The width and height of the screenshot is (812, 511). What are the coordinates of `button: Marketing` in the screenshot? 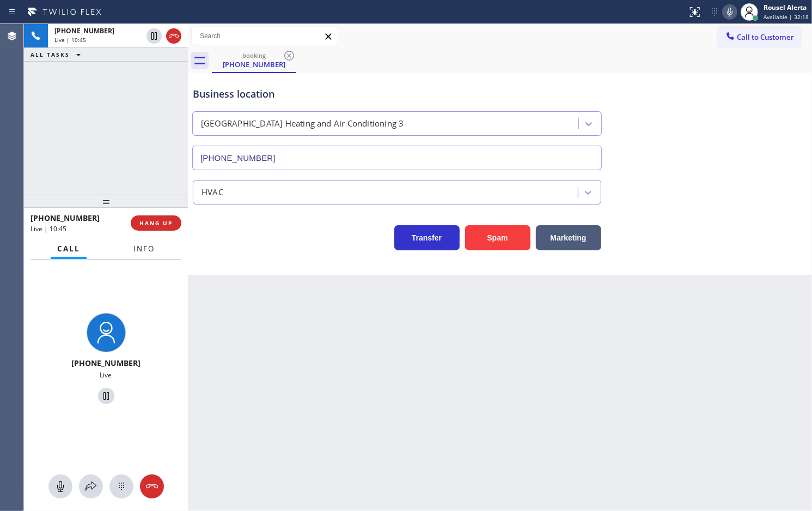 It's located at (569, 238).